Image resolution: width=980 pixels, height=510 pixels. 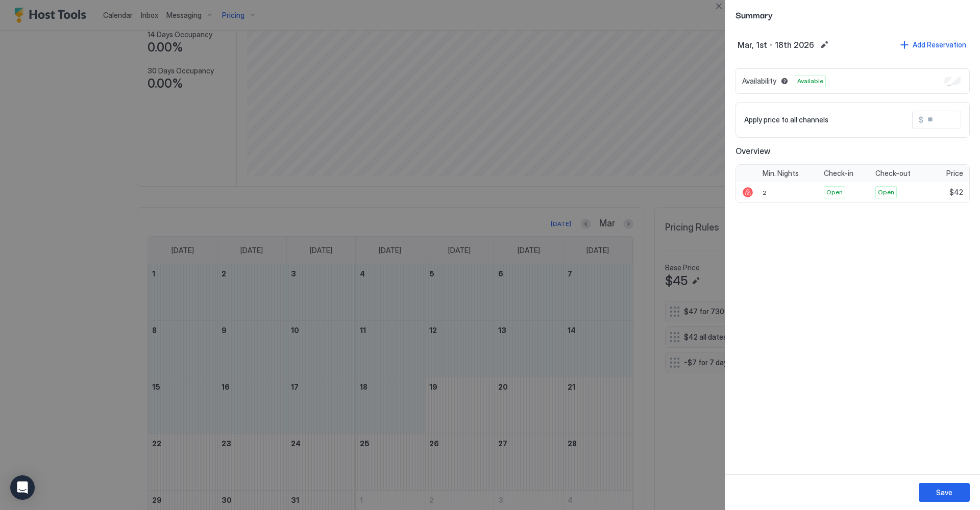 What do you see at coordinates (852, 151) in the screenshot?
I see `span: Overview` at bounding box center [852, 151].